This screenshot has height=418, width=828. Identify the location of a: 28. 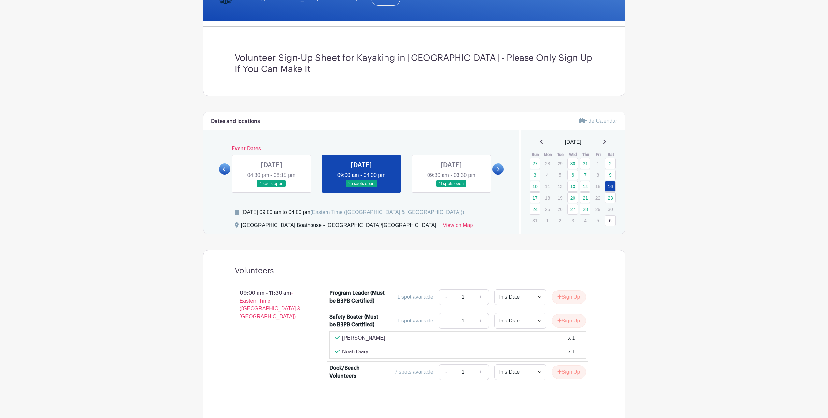
(585, 209).